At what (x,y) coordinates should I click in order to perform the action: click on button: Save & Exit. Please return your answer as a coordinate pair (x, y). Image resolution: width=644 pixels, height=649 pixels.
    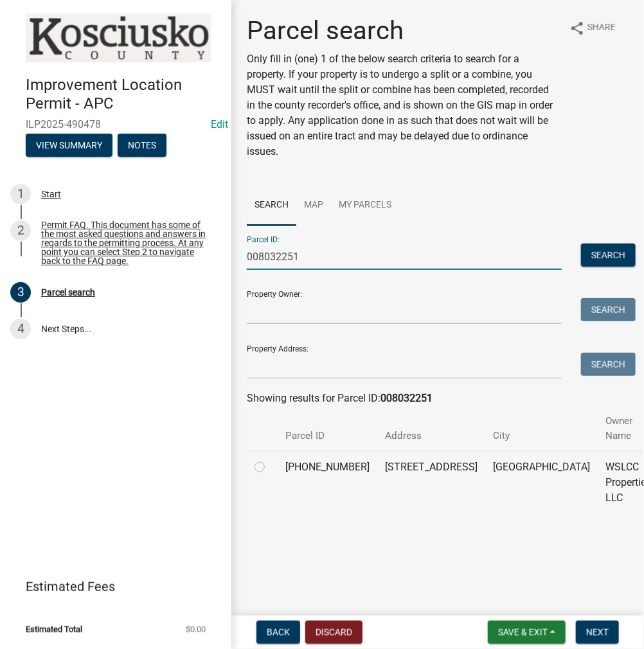
    Looking at the image, I should click on (527, 632).